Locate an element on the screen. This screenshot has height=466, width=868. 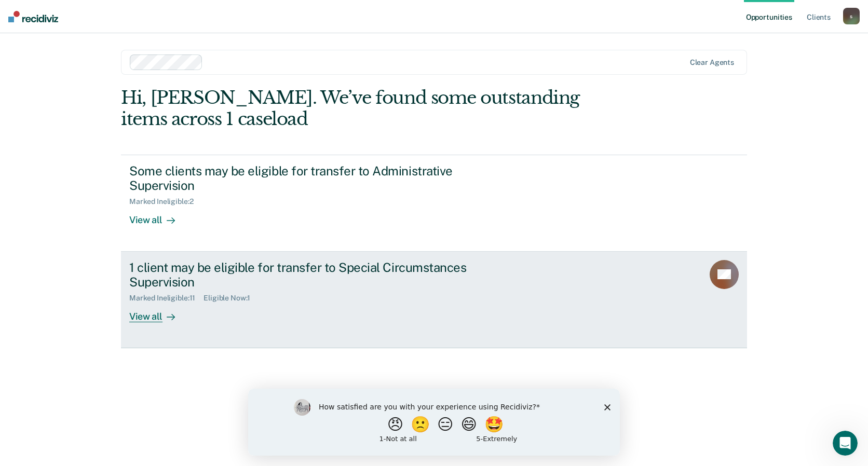
button: 4 is located at coordinates (222, 36).